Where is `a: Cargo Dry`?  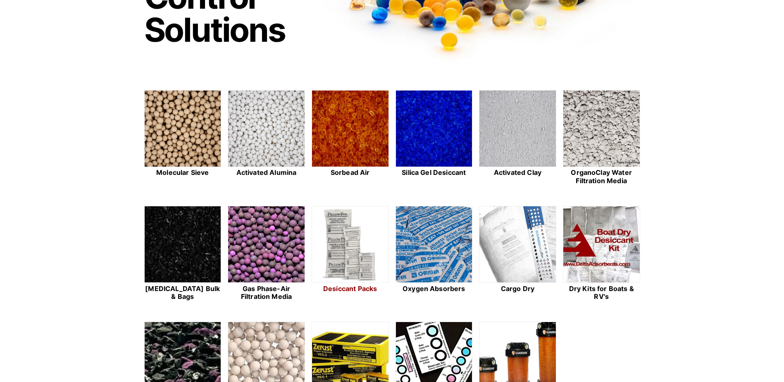
a: Cargo Dry is located at coordinates (517, 254).